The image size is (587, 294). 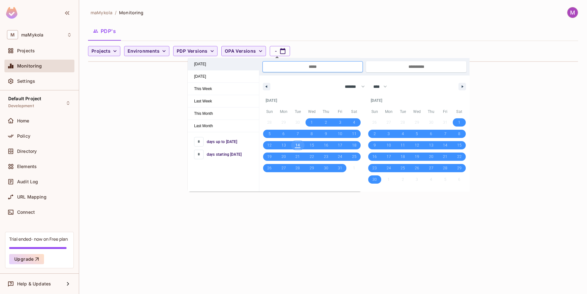 What do you see at coordinates (29, 66) in the screenshot?
I see `span: Monitoring` at bounding box center [29, 66].